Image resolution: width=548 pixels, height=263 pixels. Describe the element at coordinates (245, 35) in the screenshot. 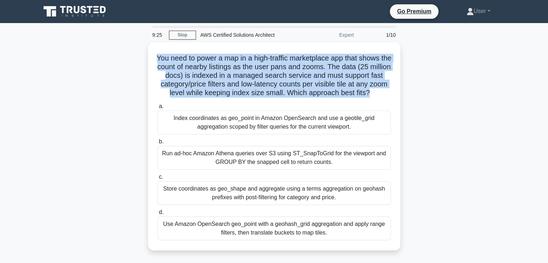

I see `div: AWS Certified Solutions Architect` at that location.